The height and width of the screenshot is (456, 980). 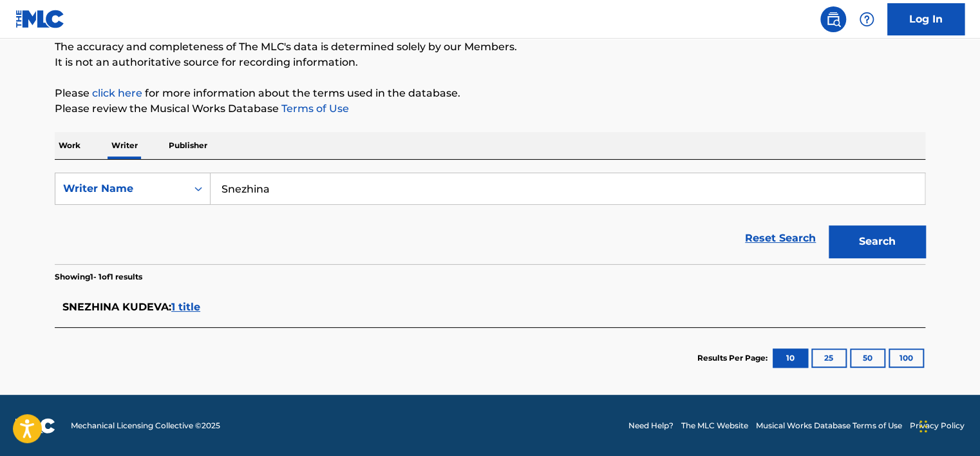 I want to click on p: The accuracy and completeness of The MLC's data is determined solely by our Members., so click(x=490, y=47).